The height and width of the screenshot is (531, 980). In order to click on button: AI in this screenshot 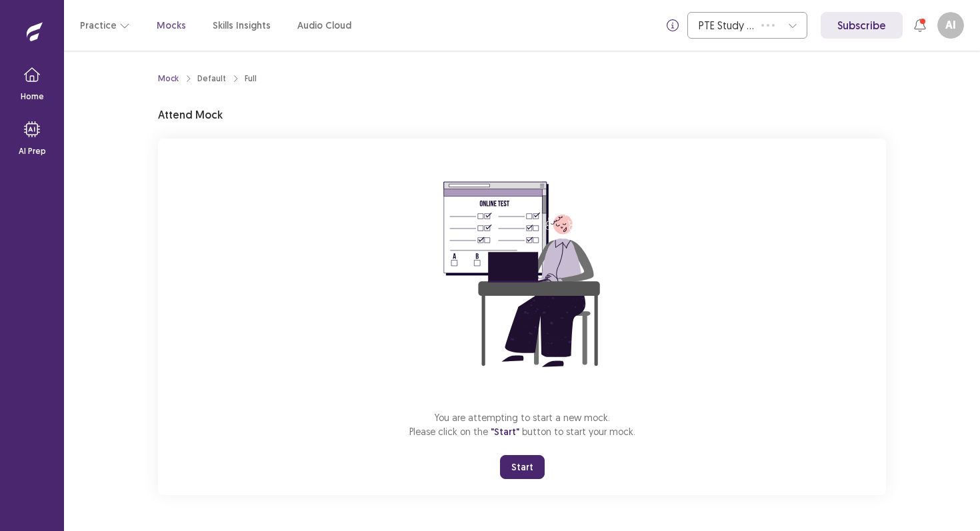, I will do `click(950, 26)`.